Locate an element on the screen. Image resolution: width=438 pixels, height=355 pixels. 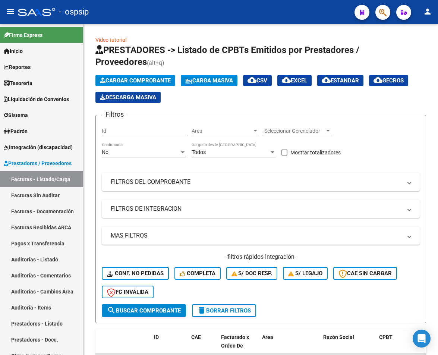
button: Estandar is located at coordinates (340, 81).